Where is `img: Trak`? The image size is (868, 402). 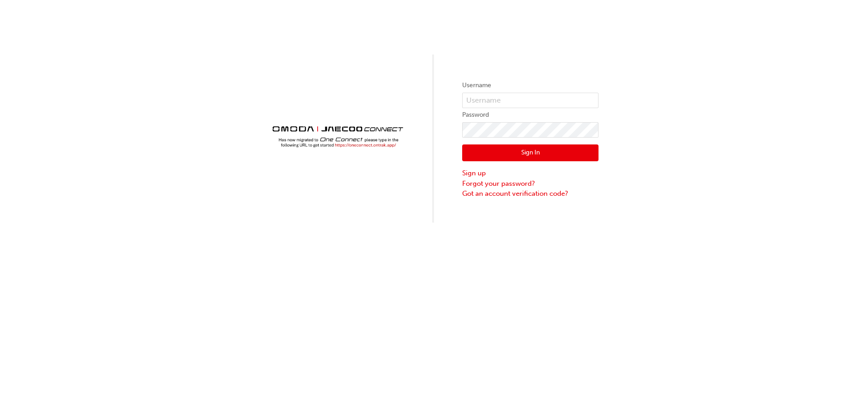 img: Trak is located at coordinates (337, 132).